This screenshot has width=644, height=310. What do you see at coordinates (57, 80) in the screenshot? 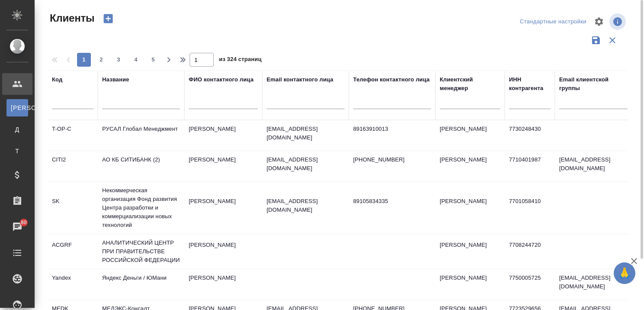
I see `div: Код` at bounding box center [57, 80].